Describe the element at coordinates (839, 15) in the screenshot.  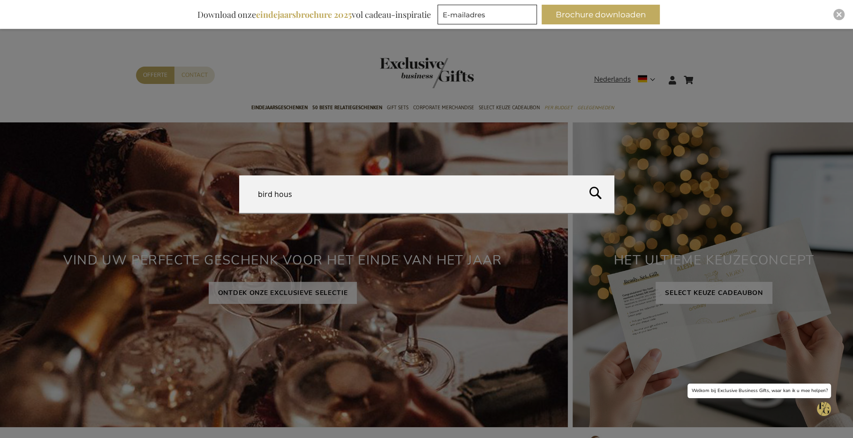
I see `div: Close` at that location.